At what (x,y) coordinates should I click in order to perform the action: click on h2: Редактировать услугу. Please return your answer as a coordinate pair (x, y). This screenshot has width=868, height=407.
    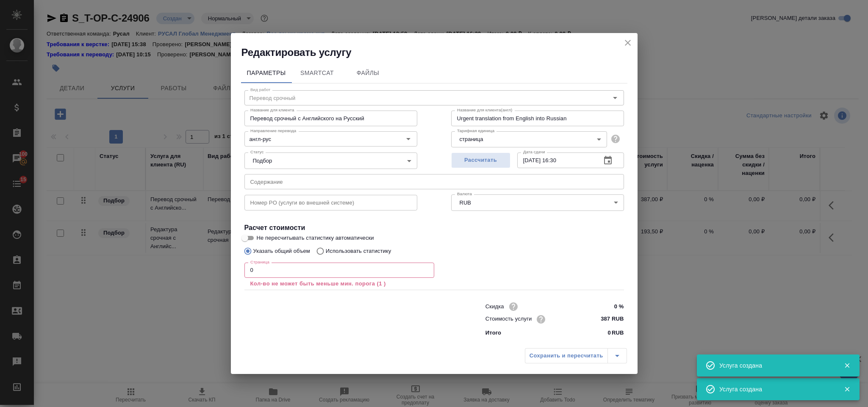
    Looking at the image, I should click on (440, 52).